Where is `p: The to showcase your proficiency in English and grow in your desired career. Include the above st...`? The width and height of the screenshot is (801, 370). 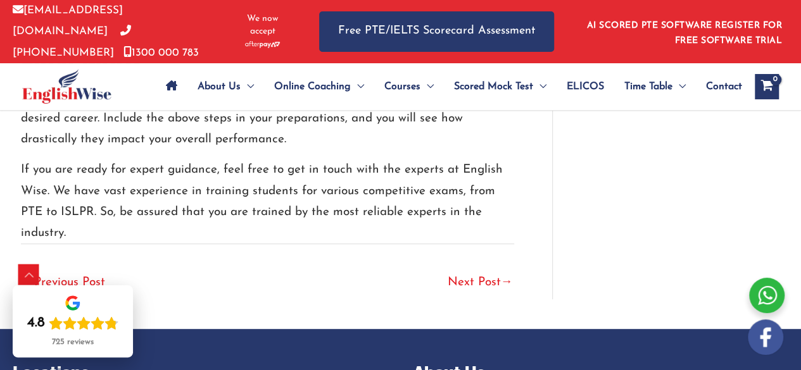 p: The to showcase your proficiency in English and grow in your desired career. Include the above st... is located at coordinates (267, 119).